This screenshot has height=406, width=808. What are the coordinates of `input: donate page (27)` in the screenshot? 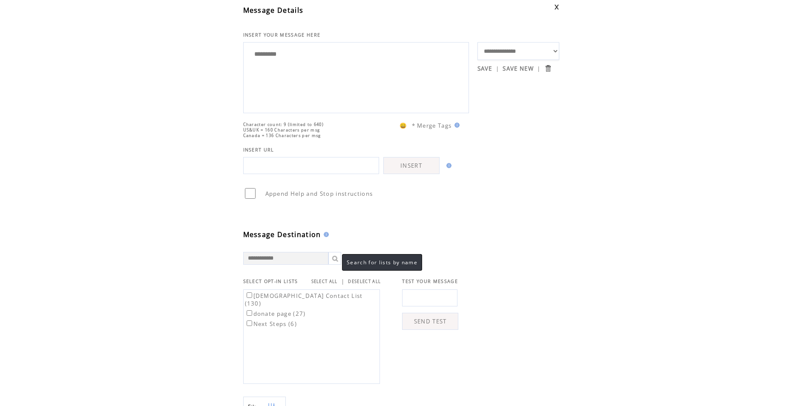 It's located at (249, 313).